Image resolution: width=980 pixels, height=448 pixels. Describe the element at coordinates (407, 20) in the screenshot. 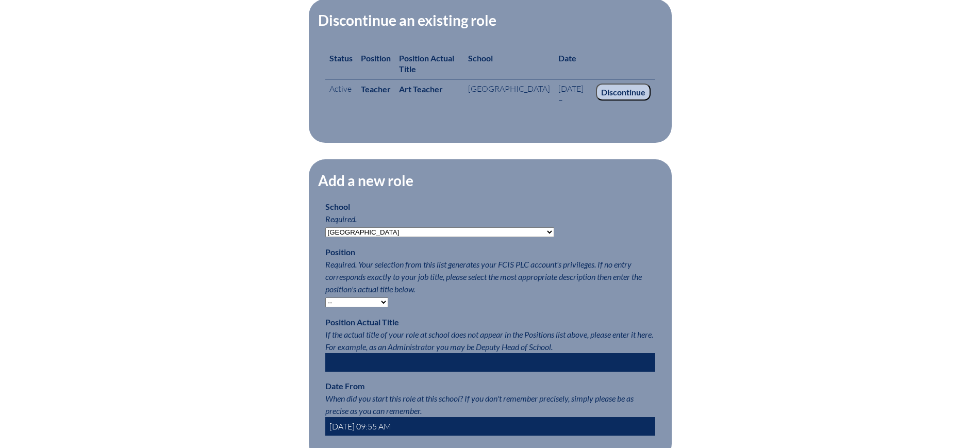

I see `legend: Discontinue an existing role` at that location.